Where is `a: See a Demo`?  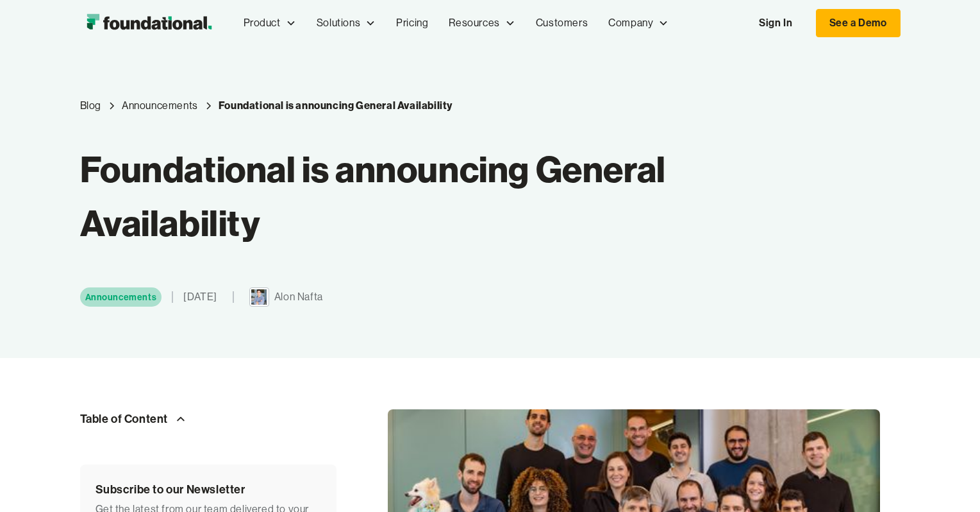 a: See a Demo is located at coordinates (858, 23).